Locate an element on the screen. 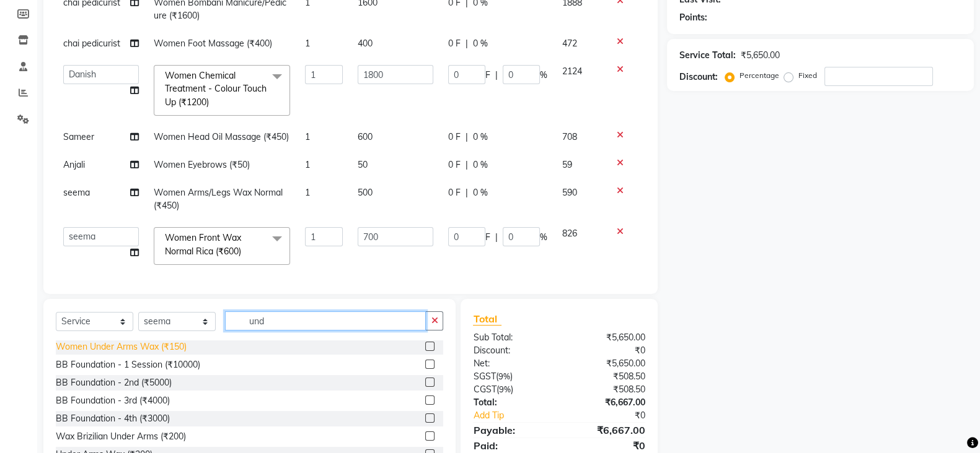 Image resolution: width=980 pixels, height=453 pixels. div: Total: is located at coordinates (512, 402).